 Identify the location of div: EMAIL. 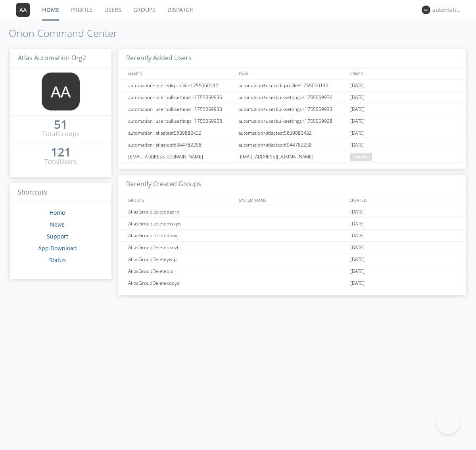
(292, 73).